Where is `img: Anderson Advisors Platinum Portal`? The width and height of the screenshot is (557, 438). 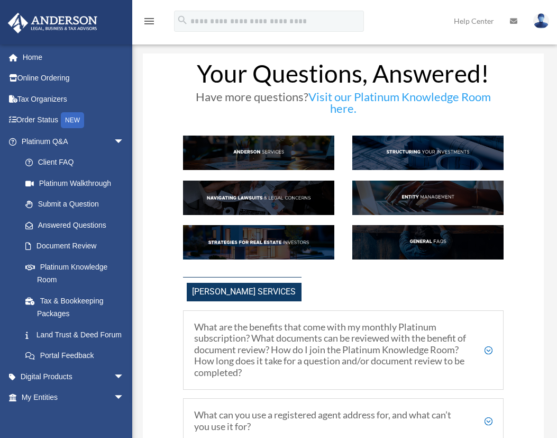
img: Anderson Advisors Platinum Portal is located at coordinates (52, 23).